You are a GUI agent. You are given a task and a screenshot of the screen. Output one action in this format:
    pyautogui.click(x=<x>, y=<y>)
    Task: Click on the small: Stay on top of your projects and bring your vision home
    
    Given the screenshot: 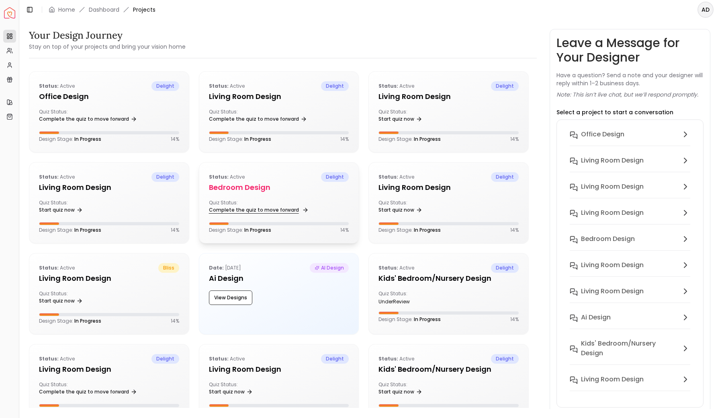 What is the action you would take?
    pyautogui.click(x=107, y=47)
    